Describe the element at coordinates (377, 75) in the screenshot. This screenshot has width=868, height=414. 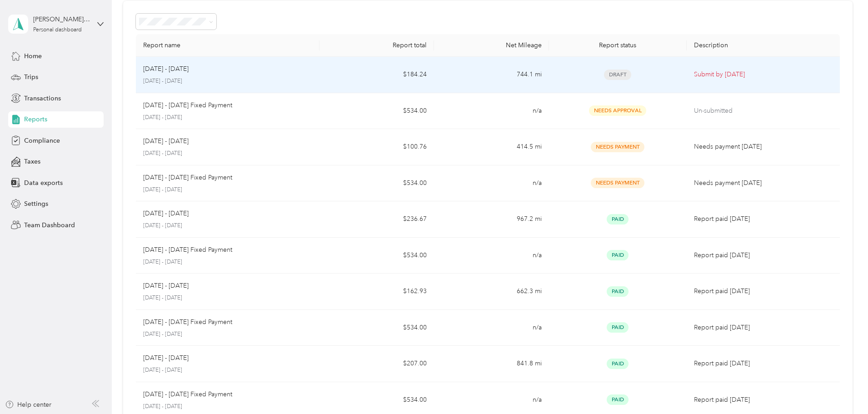
I see `td: $184.24` at that location.